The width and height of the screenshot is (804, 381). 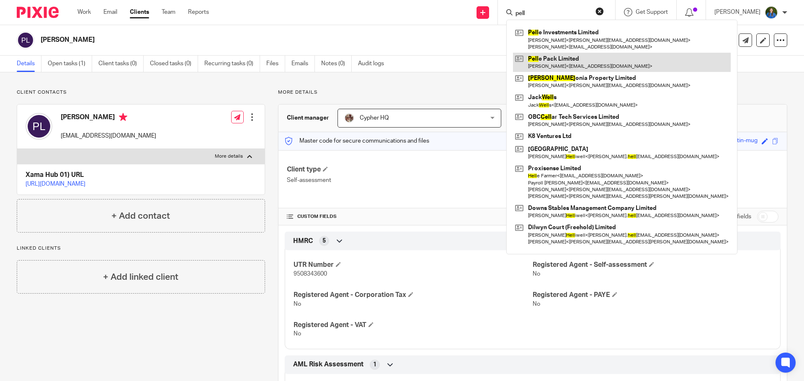 I want to click on h4: Registered Agent - Corporation Tax, so click(x=413, y=295).